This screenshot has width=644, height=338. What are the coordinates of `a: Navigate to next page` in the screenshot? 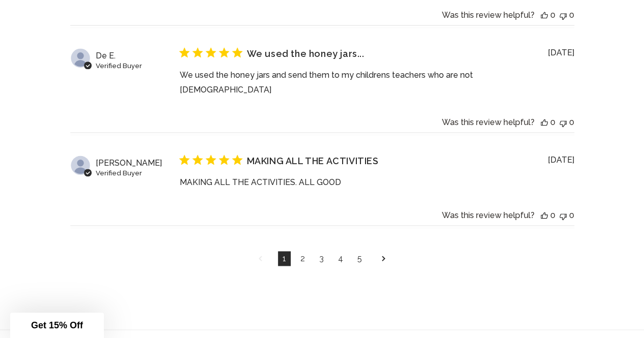 It's located at (384, 259).